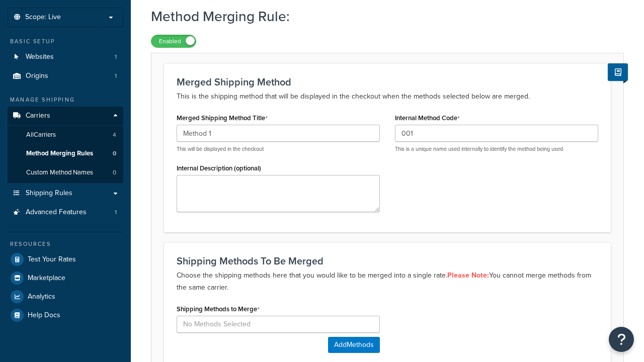 This screenshot has height=362, width=644. Describe the element at coordinates (115, 135) in the screenshot. I see `span: 4` at that location.